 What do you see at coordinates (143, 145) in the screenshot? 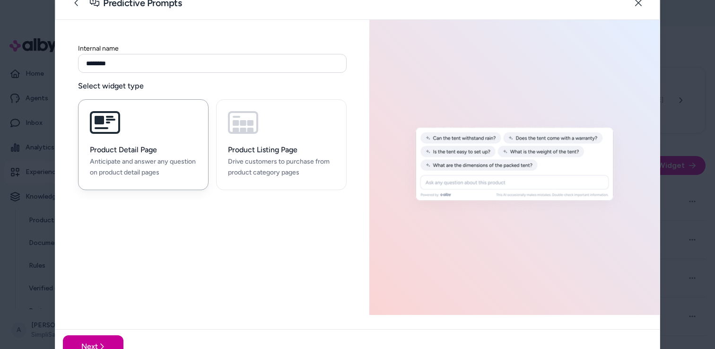
I see `button: Product Detail PageAnticipate and answer any question on product detail pages` at bounding box center [143, 145].